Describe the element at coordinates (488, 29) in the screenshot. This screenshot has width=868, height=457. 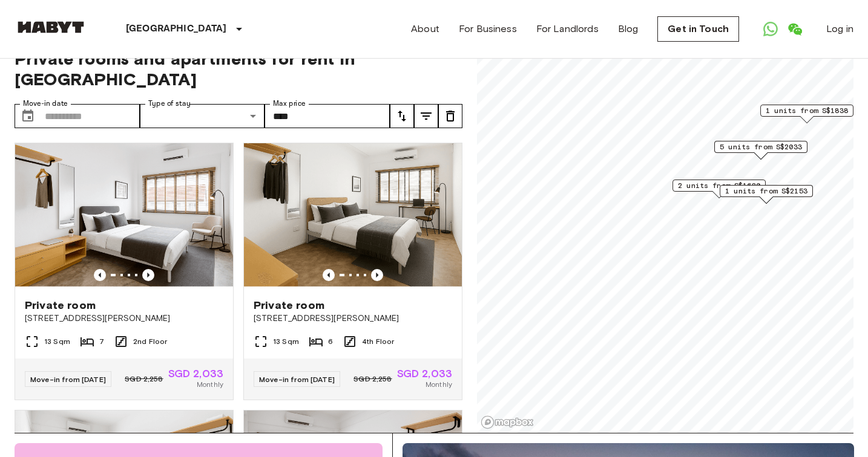
I see `a: For Business` at that location.